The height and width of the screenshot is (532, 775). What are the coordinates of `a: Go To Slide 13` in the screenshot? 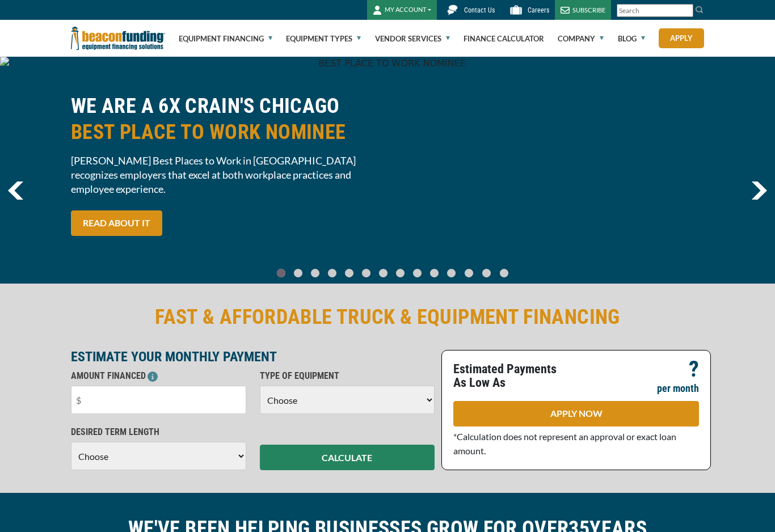 It's located at (504, 273).